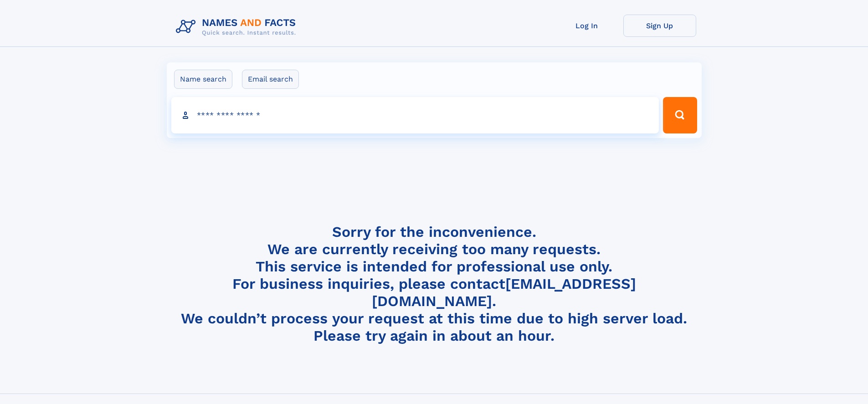  What do you see at coordinates (271, 79) in the screenshot?
I see `label: Email search` at bounding box center [271, 79].